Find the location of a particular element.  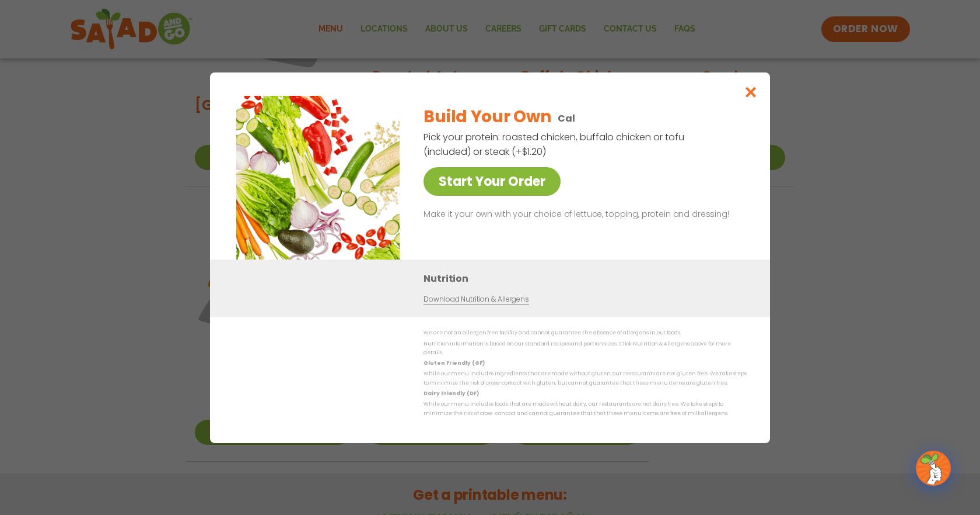

img: Featured product photo for Build Your Own is located at coordinates (318, 178).